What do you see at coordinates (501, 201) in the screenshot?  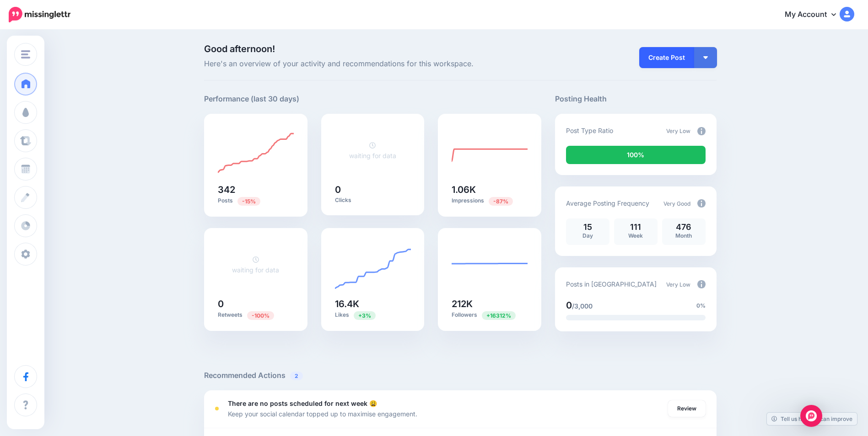 I see `span: Previous period: 7.91K` at bounding box center [501, 201].